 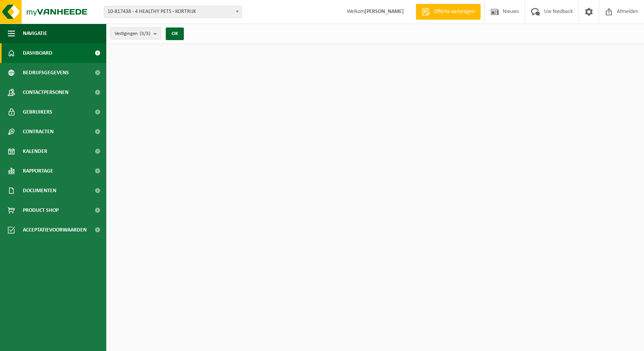 I want to click on span: Dashboard, so click(x=37, y=53).